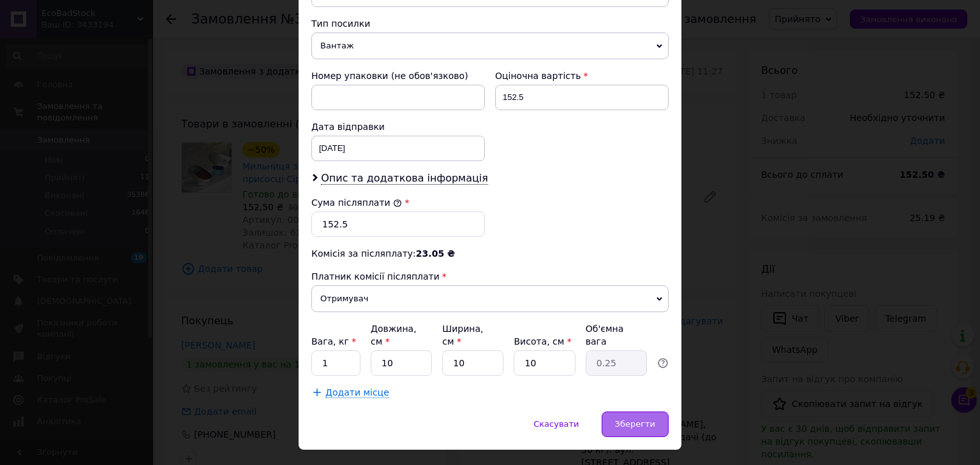 This screenshot has width=980, height=465. Describe the element at coordinates (405, 179) in the screenshot. I see `span: Опис та додаткова інформація` at that location.